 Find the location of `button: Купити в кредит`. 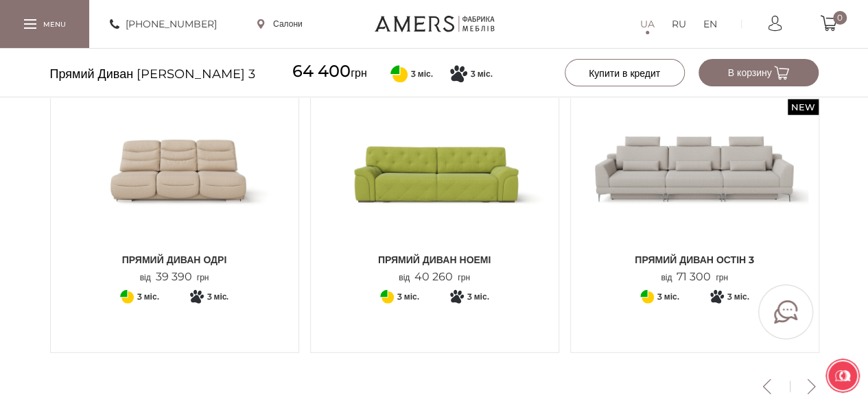

button: Купити в кредит is located at coordinates (624, 73).